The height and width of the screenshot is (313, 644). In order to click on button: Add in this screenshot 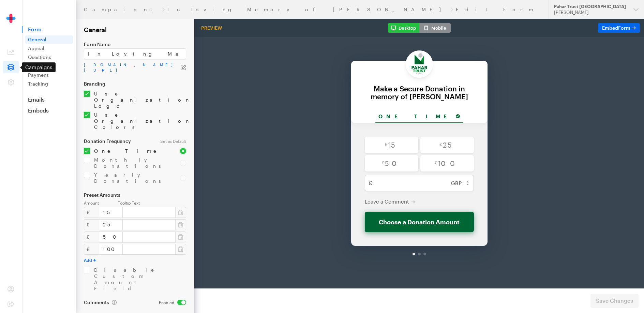, I will do `click(90, 261)`.